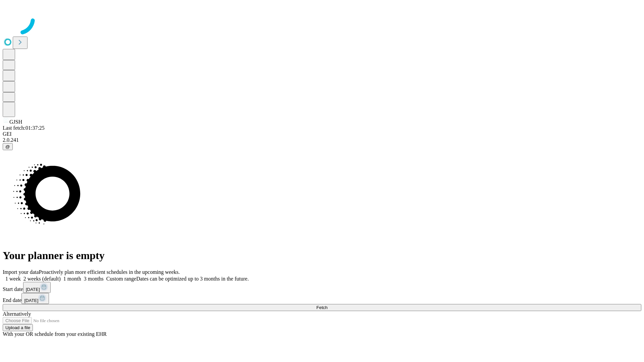 The height and width of the screenshot is (362, 644). What do you see at coordinates (121, 279) in the screenshot?
I see `span: Custom range` at bounding box center [121, 279].